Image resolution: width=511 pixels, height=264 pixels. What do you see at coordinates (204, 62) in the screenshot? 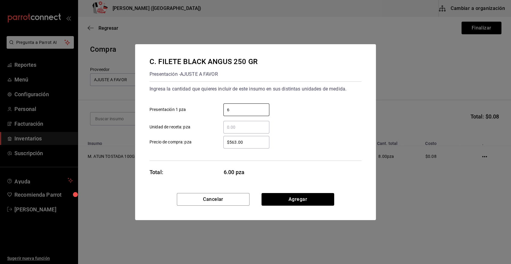
I see `div: C. FILETE BLACK ANGUS 250 GR` at bounding box center [204, 62].